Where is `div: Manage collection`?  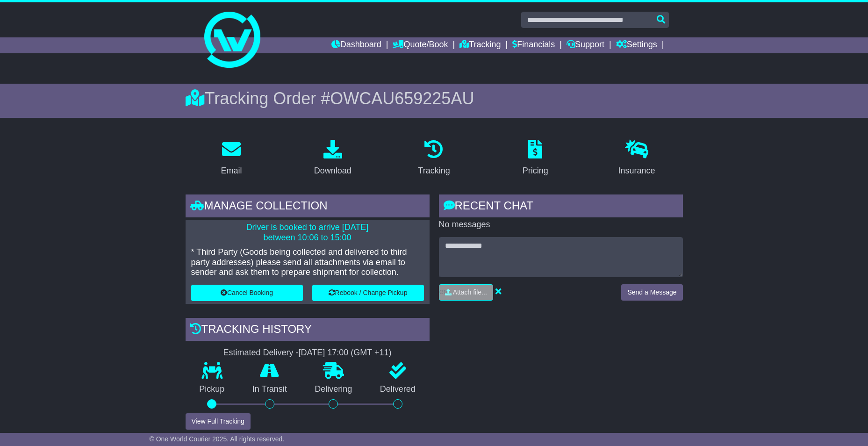 div: Manage collection is located at coordinates (307, 207).